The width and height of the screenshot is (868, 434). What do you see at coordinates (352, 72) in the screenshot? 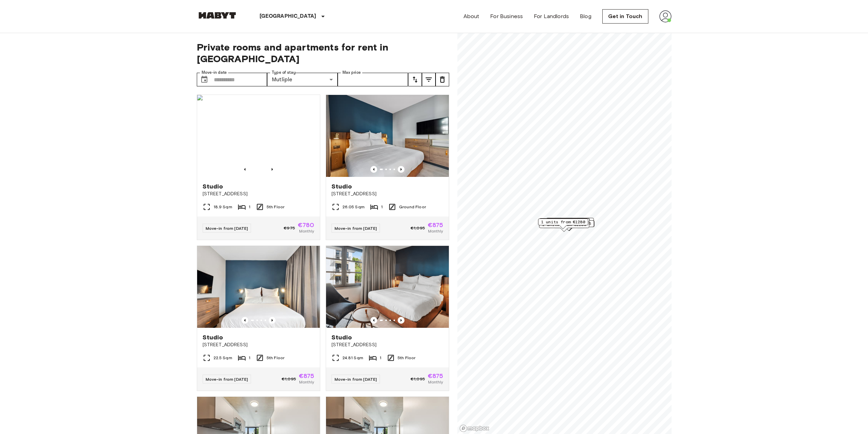
I see `label: Max price` at bounding box center [352, 72].